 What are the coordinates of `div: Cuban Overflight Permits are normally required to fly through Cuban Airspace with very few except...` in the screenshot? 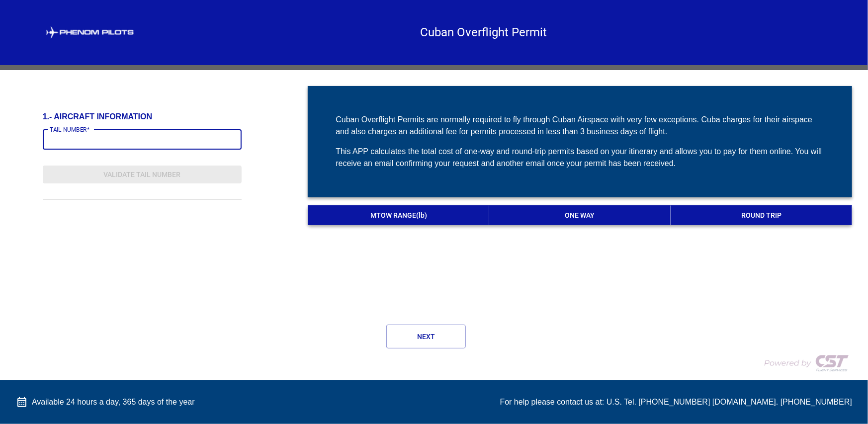 It's located at (579, 126).